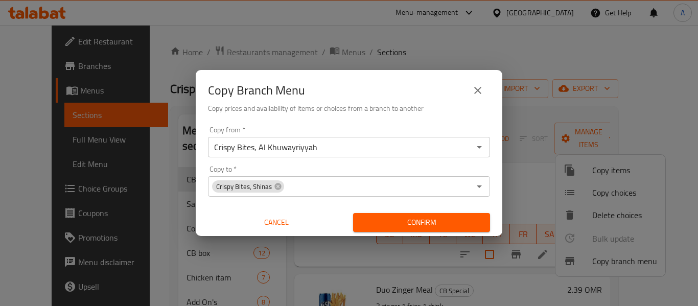 This screenshot has width=698, height=306. I want to click on span: Confirm, so click(421, 222).